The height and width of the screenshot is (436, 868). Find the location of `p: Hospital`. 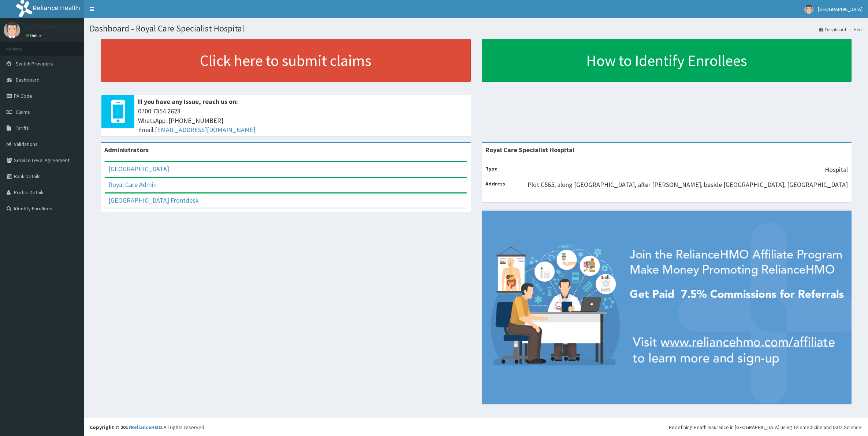

p: Hospital is located at coordinates (836, 170).